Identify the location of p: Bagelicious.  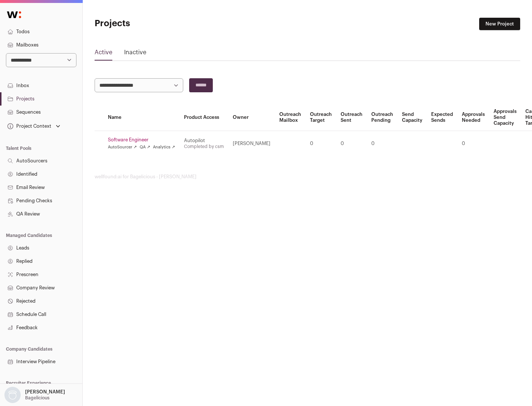
(37, 398).